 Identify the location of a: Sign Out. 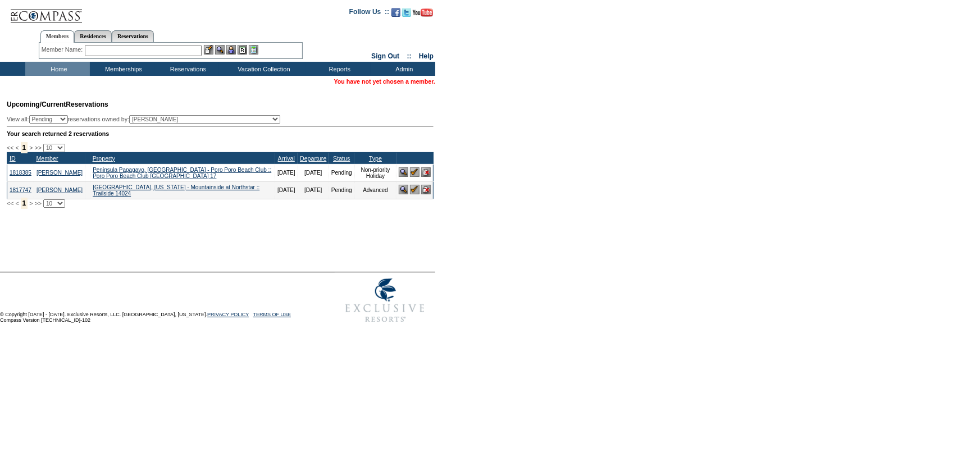
(385, 56).